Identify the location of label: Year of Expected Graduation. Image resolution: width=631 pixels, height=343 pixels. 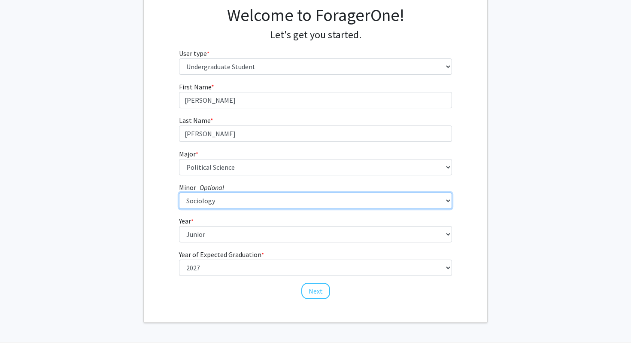
(222, 254).